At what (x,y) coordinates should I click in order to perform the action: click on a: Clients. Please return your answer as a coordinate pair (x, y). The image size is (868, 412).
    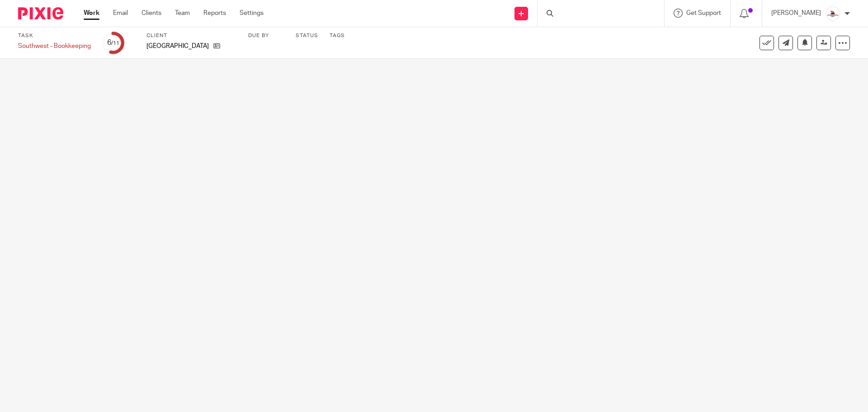
    Looking at the image, I should click on (151, 13).